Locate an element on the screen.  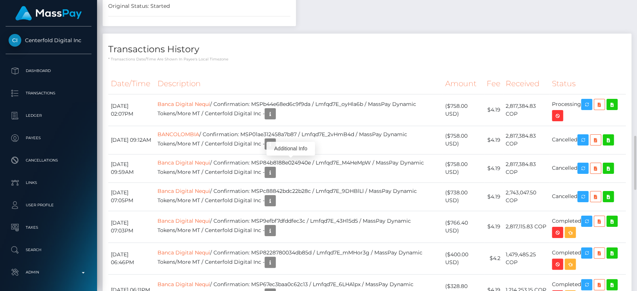
h4: Transactions History is located at coordinates (367, 49).